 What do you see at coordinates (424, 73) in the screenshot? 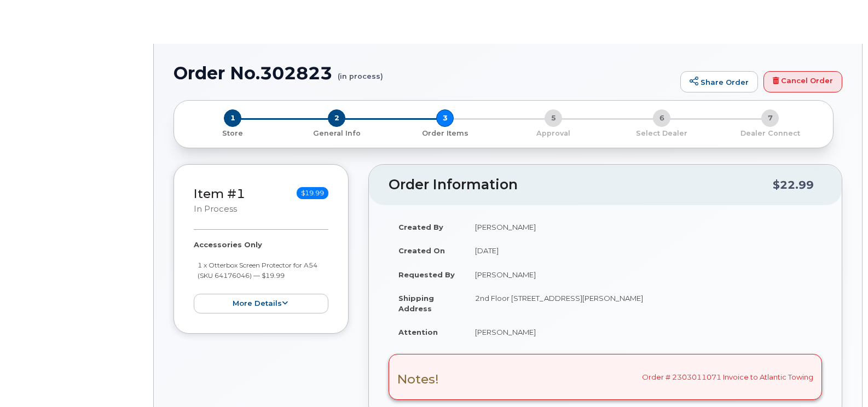
I see `h1: Order No.302823` at bounding box center [424, 73].